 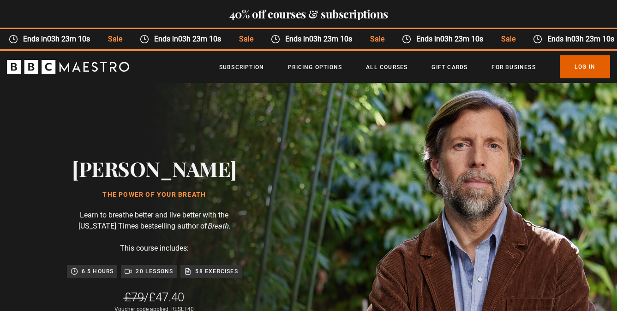 What do you see at coordinates (386, 67) in the screenshot?
I see `a: All Courses` at bounding box center [386, 67].